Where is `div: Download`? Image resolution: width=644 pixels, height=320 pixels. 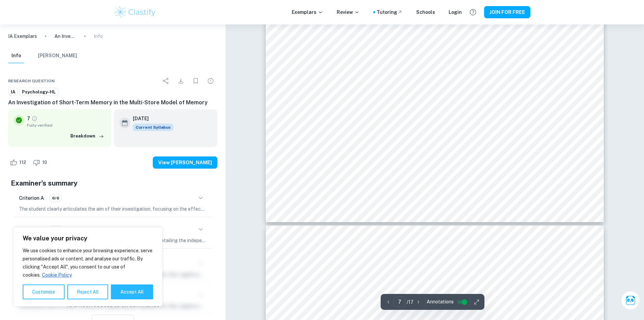
div: Download is located at coordinates (181, 81).